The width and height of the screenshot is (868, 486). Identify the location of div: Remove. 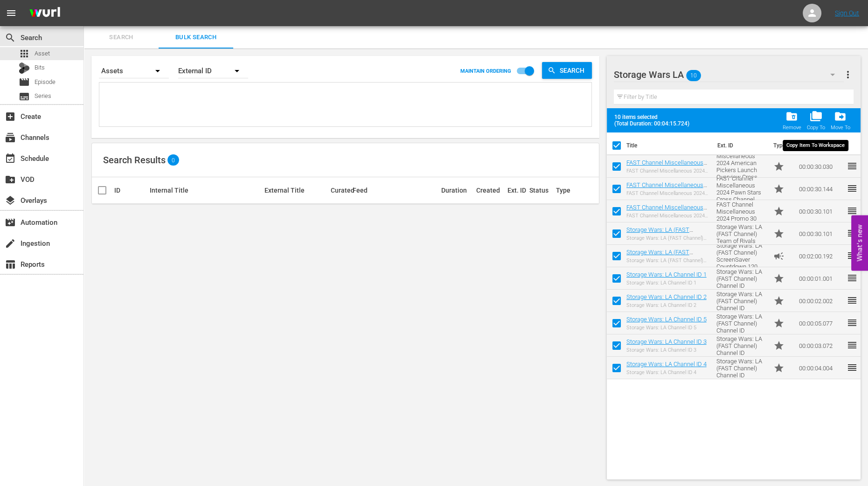
(792, 127).